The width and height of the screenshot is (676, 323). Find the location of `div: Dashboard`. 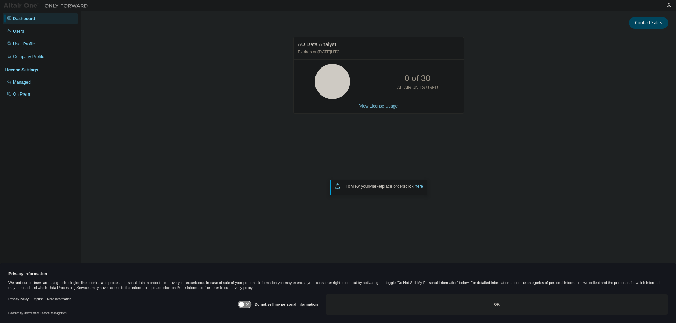

div: Dashboard is located at coordinates (24, 19).